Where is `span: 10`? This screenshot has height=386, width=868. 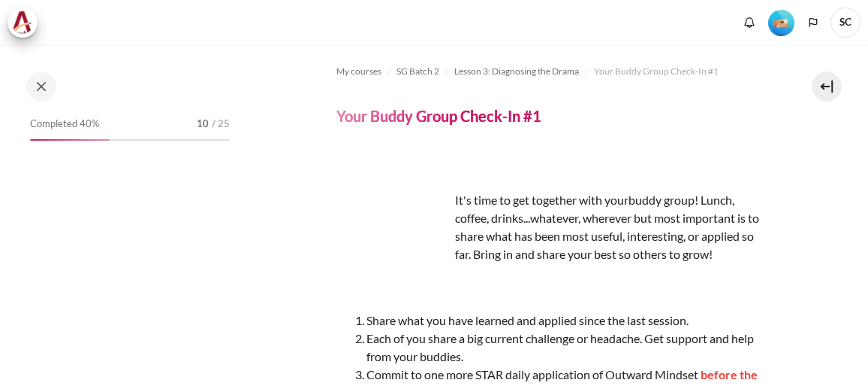 span: 10 is located at coordinates (202, 124).